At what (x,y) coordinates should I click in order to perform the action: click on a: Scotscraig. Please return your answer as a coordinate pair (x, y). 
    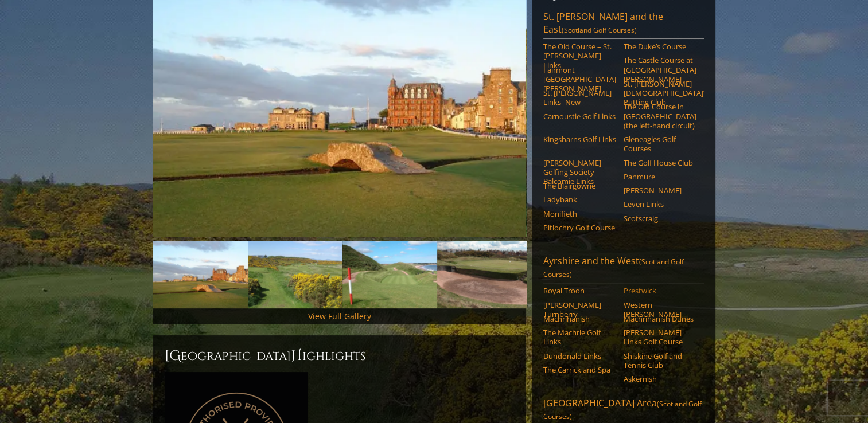
    Looking at the image, I should click on (660, 218).